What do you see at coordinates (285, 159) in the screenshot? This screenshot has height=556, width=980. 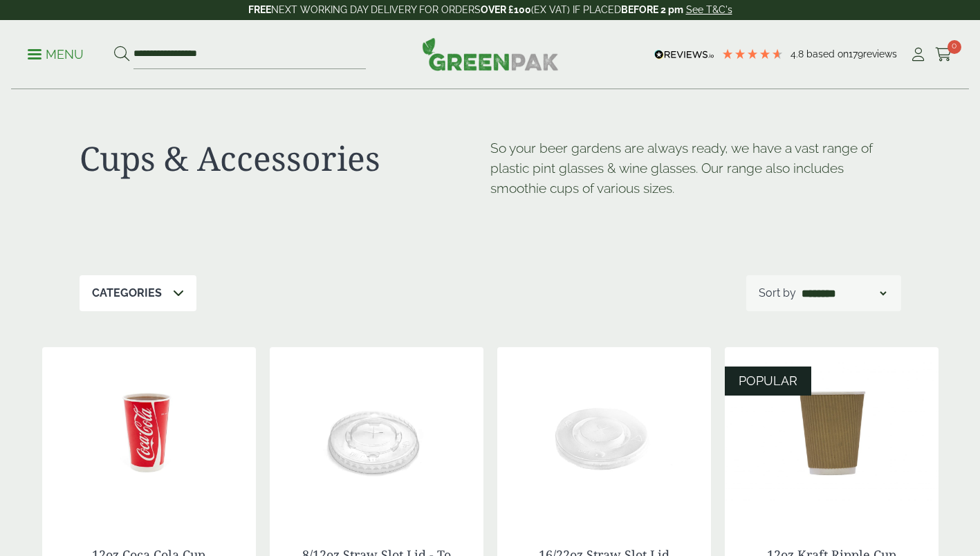 I see `h1: Cups & Accessories` at bounding box center [285, 159].